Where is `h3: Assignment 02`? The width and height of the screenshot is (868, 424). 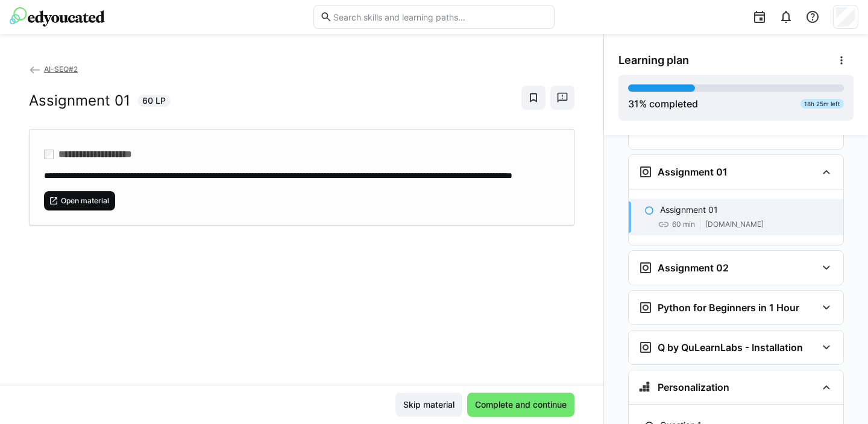
h3: Assignment 02 is located at coordinates (693, 267).